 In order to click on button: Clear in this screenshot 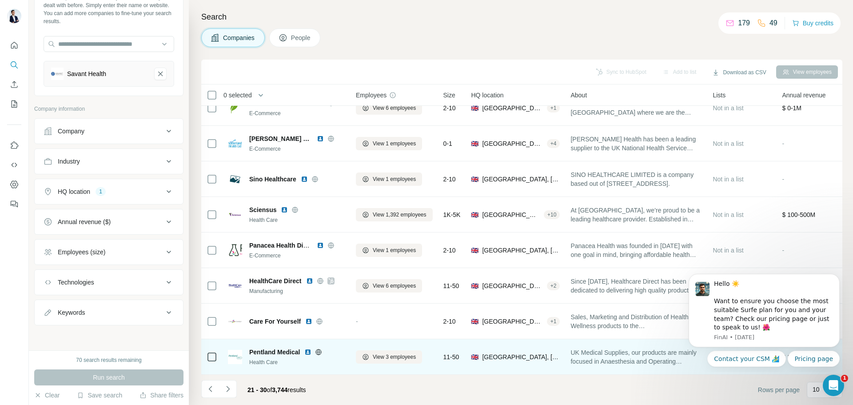, I will do `click(47, 395)`.